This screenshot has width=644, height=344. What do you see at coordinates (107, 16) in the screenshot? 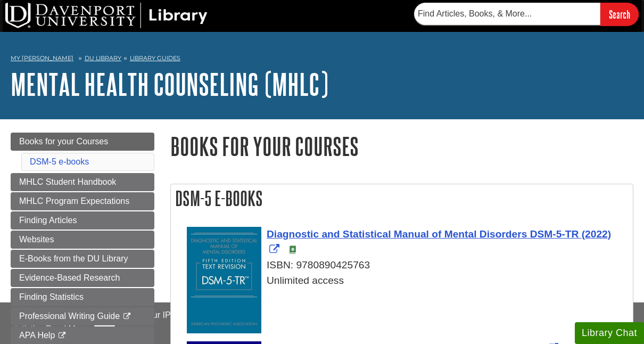
I see `img: DU Library` at bounding box center [107, 16].